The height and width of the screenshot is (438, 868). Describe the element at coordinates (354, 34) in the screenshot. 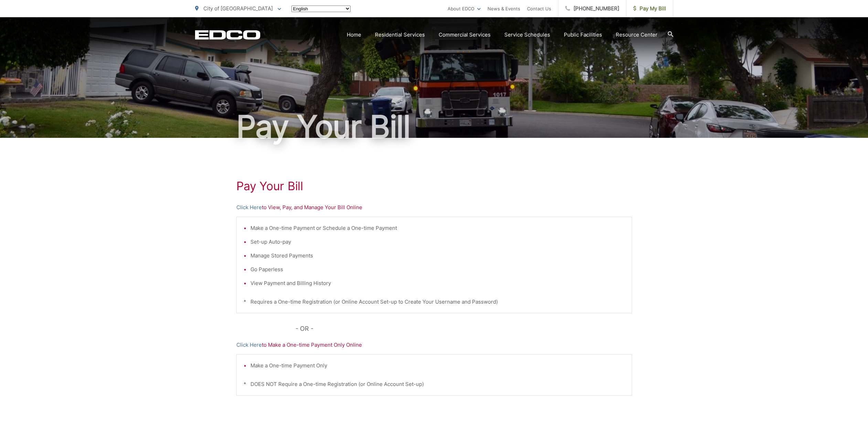

I see `a: Home` at that location.